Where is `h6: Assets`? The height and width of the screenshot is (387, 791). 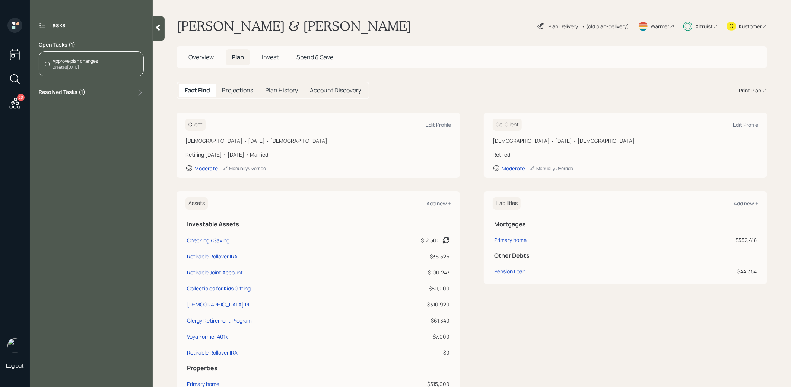 h6: Assets is located at coordinates (197, 203).